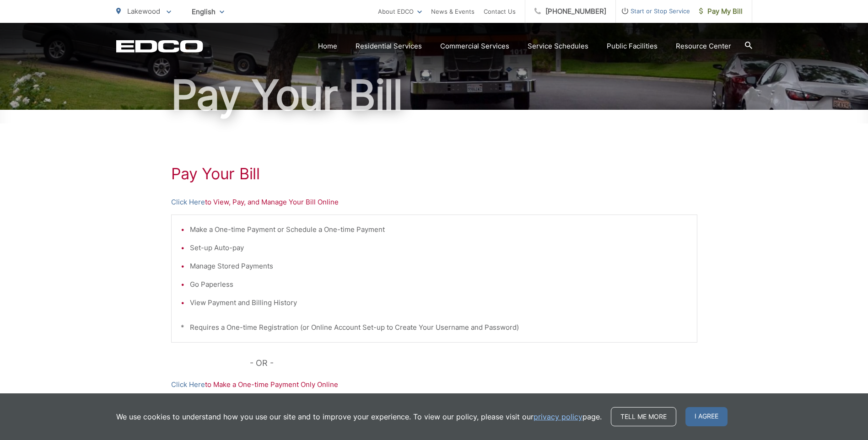 The height and width of the screenshot is (440, 868). What do you see at coordinates (400, 12) in the screenshot?
I see `a: About EDCO` at bounding box center [400, 12].